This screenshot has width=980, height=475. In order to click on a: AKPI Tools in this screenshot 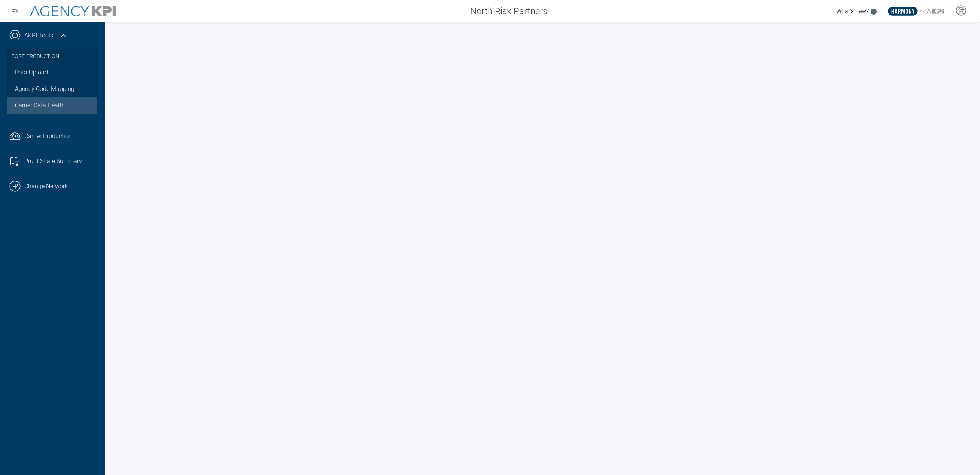, I will do `click(39, 36)`.